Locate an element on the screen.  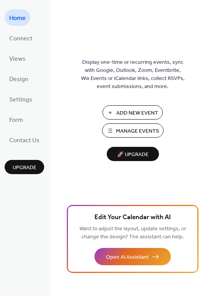
span: Connect is located at coordinates (21, 38).